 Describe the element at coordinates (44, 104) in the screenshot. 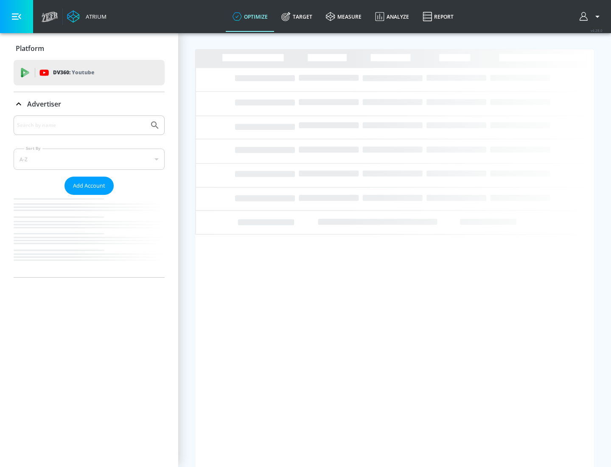

I see `p: Advertiser` at that location.